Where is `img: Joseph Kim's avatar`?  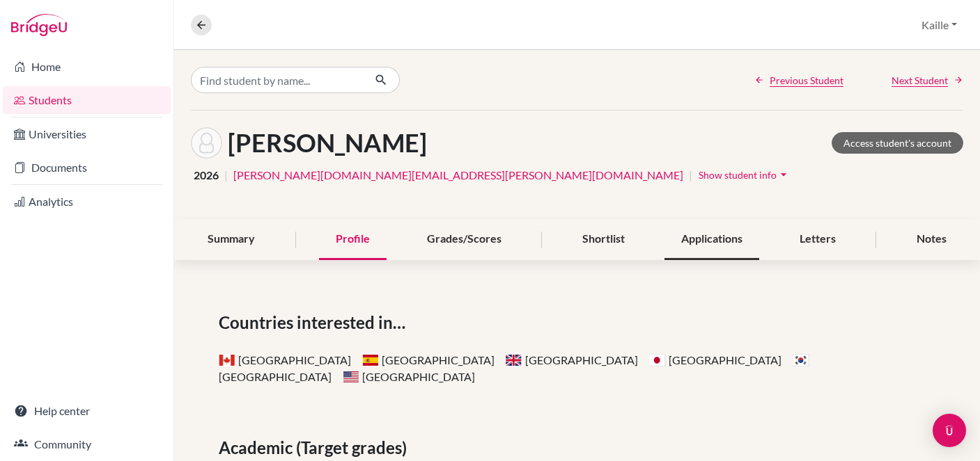 img: Joseph Kim's avatar is located at coordinates (206, 143).